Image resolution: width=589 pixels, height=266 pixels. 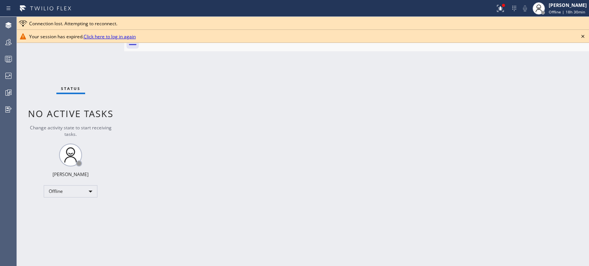 I want to click on span: No active tasks, so click(x=71, y=113).